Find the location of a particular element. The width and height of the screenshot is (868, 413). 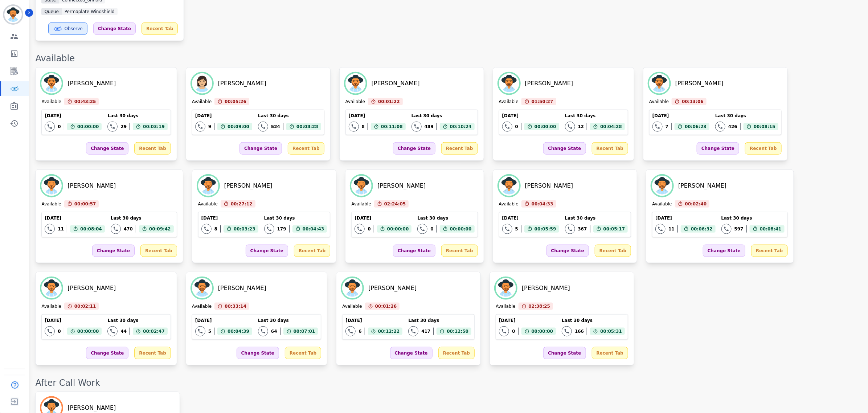

span: 00:04:28 is located at coordinates (611, 127).